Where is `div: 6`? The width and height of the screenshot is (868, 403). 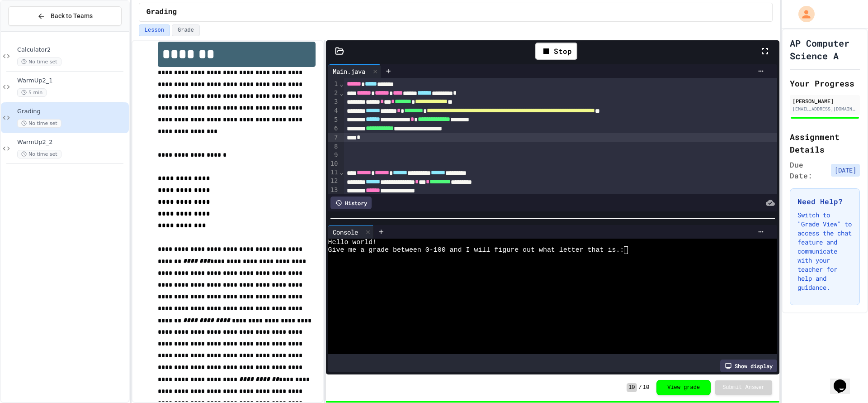
div: 6 is located at coordinates (334, 128).